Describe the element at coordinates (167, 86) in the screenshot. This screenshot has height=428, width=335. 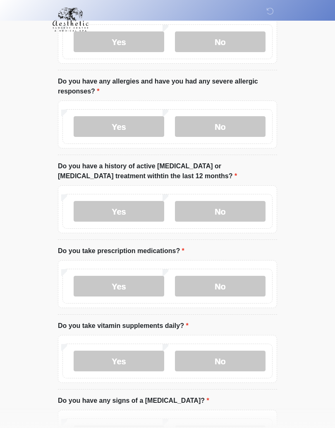
I see `label: Do you have any allergies and have you had any severe allergic responses?` at that location.